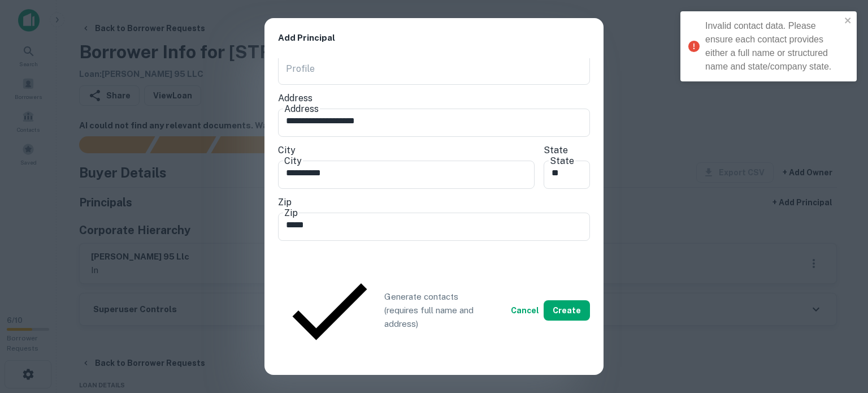 This screenshot has height=393, width=868. Describe the element at coordinates (434, 98) in the screenshot. I see `label: Address` at that location.